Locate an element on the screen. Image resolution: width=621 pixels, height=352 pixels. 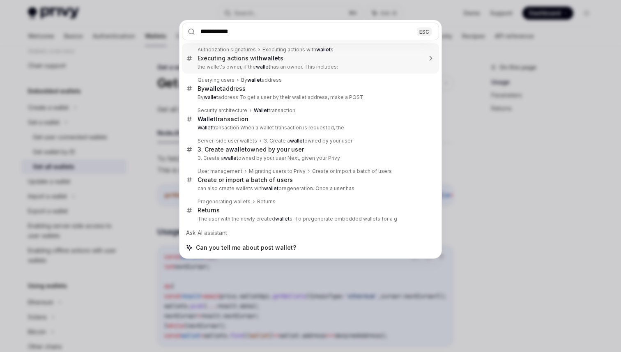
p: The user with the newly created s. To pregenerate embedded wallets for a g is located at coordinates (310, 219).